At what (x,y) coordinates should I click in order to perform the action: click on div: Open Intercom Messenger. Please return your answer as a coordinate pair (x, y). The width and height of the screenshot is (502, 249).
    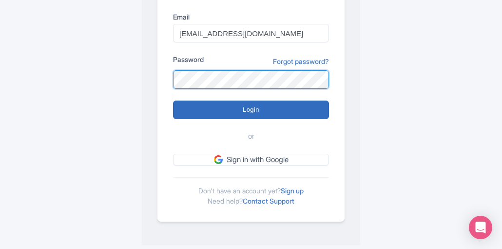
    Looking at the image, I should click on (481, 227).